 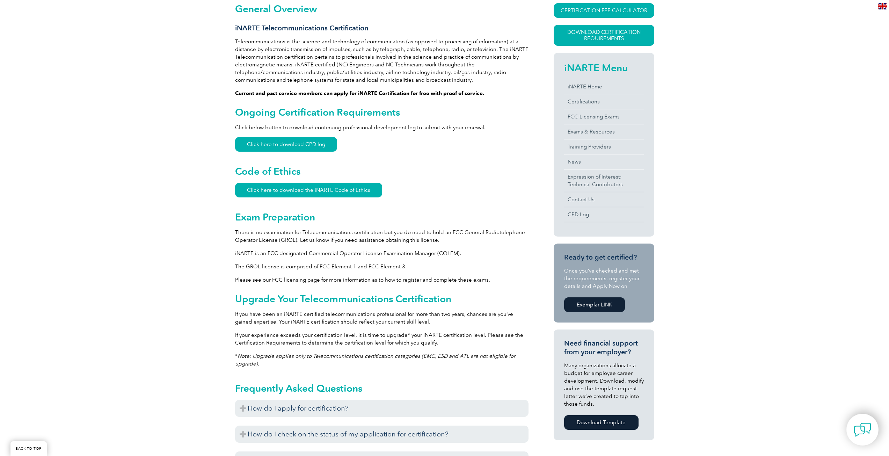 I want to click on a: FCC Licensing Exams, so click(x=604, y=117).